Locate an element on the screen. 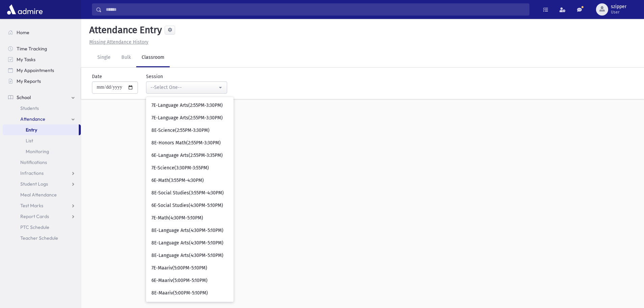  span: Monitoring is located at coordinates (37, 152).